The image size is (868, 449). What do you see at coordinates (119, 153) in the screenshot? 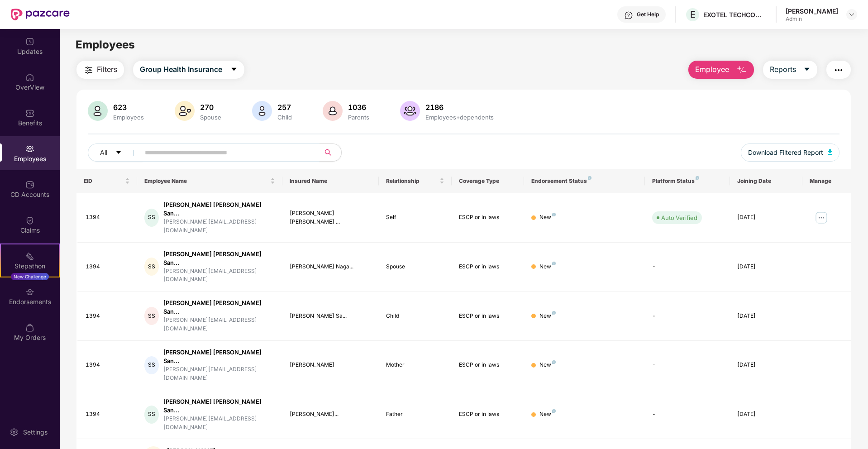
I see `span: caret-down` at bounding box center [119, 153].